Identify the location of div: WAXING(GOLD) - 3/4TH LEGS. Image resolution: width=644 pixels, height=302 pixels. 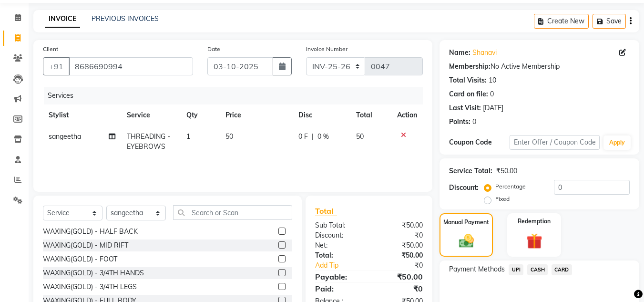
(89, 287).